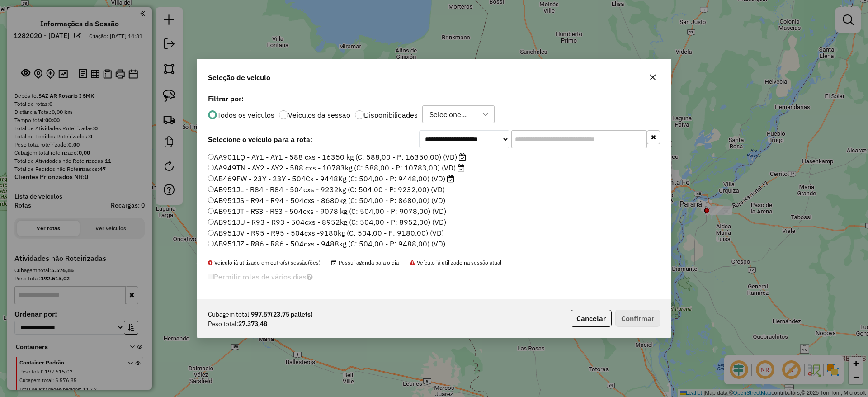 This screenshot has width=868, height=397. What do you see at coordinates (260, 277) in the screenshot?
I see `label: Permitir rotas de vários dias` at bounding box center [260, 277].